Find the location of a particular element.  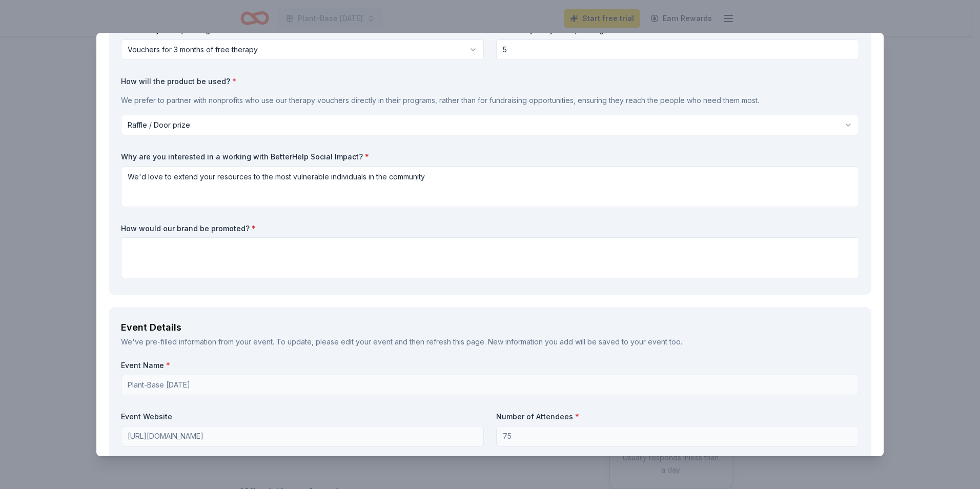

label: Why are you interested in a working with BetterHelp Social Impact? is located at coordinates (490, 157).